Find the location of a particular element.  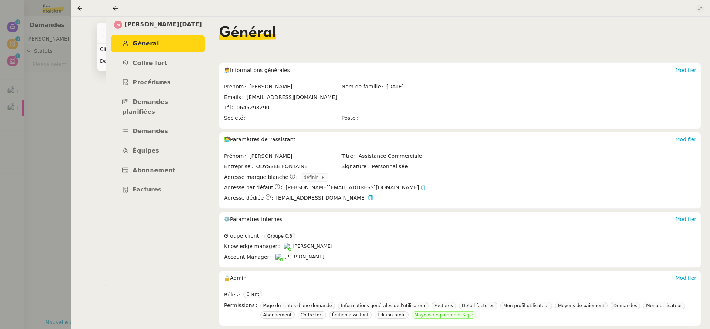

span: définir is located at coordinates (312, 178).